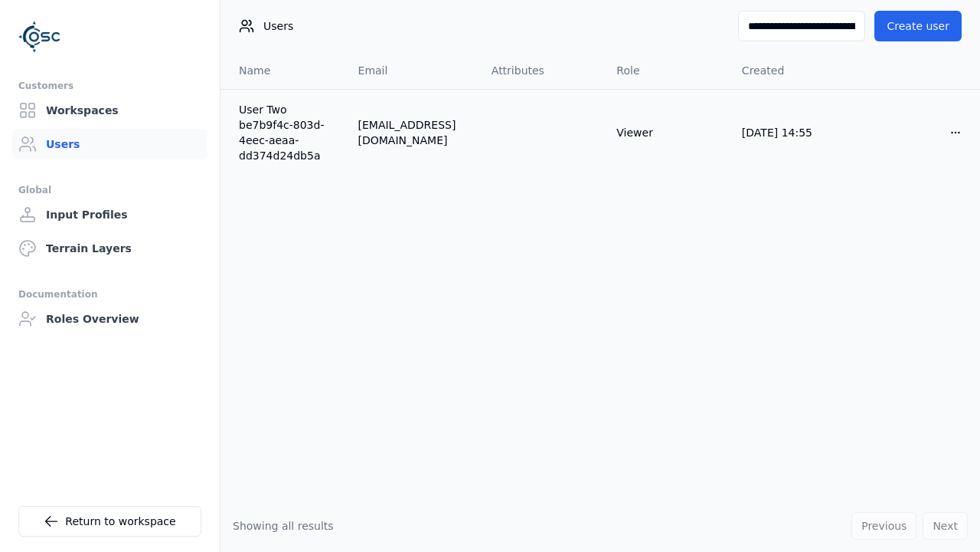 The height and width of the screenshot is (552, 980). I want to click on th: Email, so click(412, 71).